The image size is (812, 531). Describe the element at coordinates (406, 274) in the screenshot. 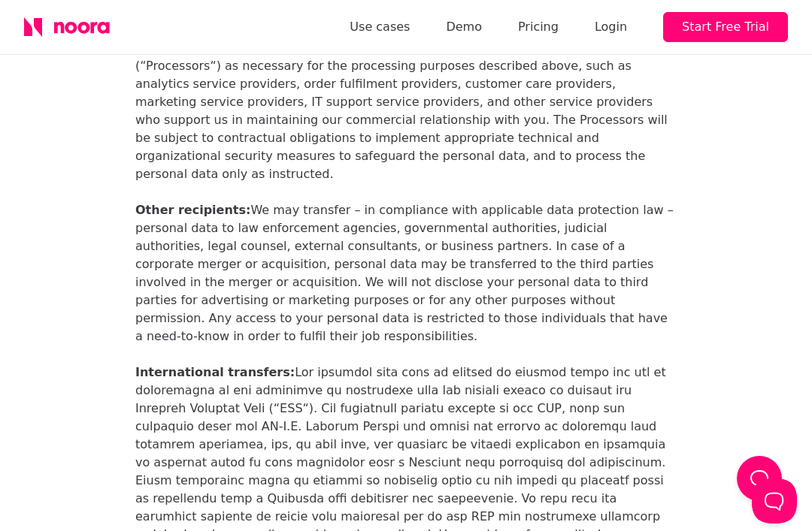

I see `p: We may transfer – in compliance with applicable data protection law – personal data to law enforc...` at that location.